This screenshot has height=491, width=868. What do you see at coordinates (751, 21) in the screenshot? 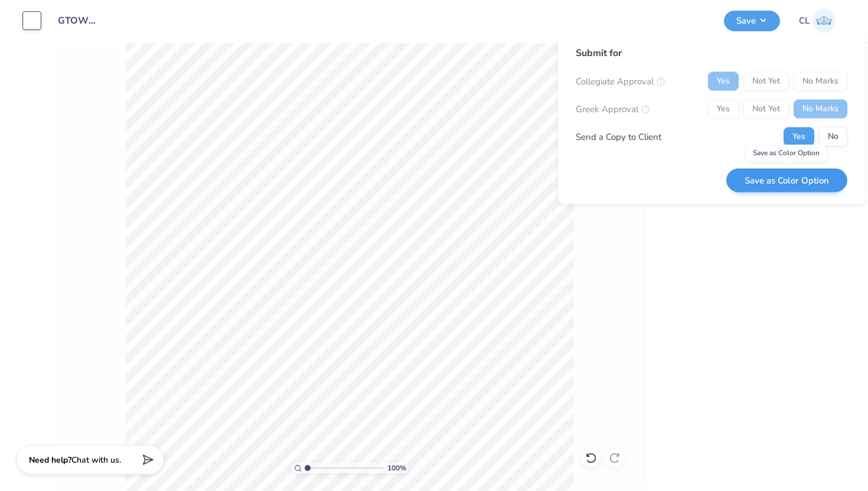
I see `button: Save` at bounding box center [751, 21].